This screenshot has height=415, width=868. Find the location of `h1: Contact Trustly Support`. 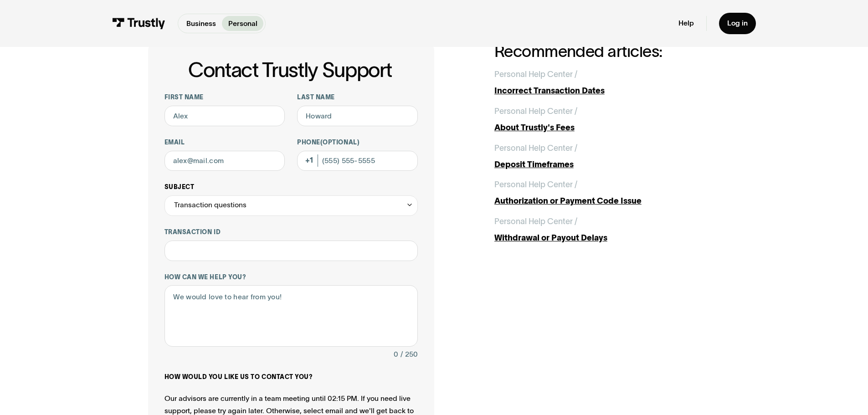

h1: Contact Trustly Support is located at coordinates (290, 69).